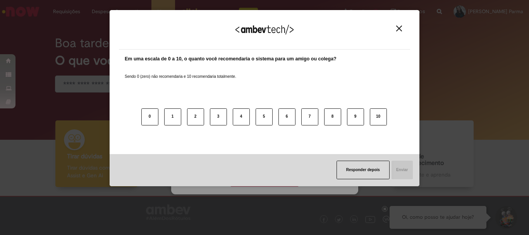  Describe the element at coordinates (310, 117) in the screenshot. I see `button: 7` at that location.